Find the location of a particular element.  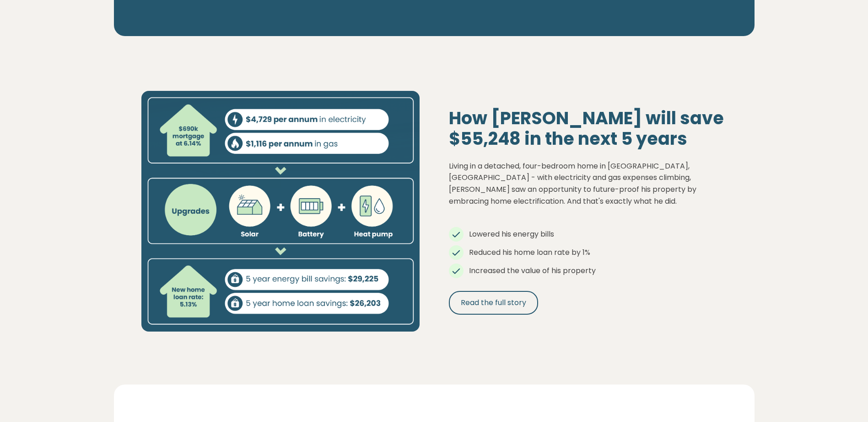

span: Lowered his energy bills is located at coordinates (511, 234).